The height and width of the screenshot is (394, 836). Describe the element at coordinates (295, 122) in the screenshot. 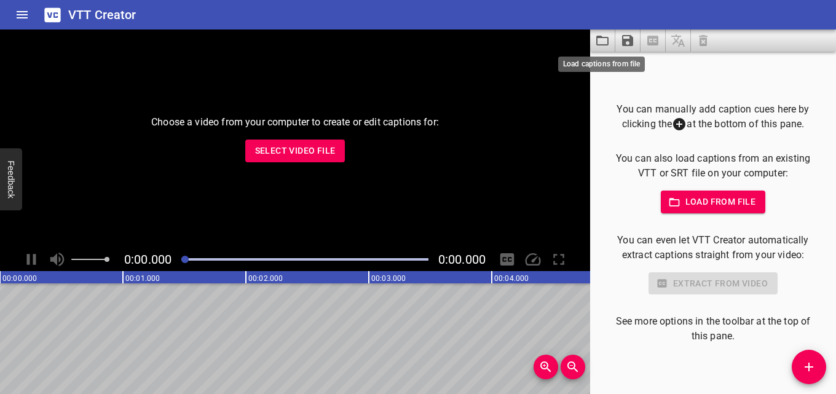

I see `p: Choose a video from your computer to create or edit captions for:` at that location.